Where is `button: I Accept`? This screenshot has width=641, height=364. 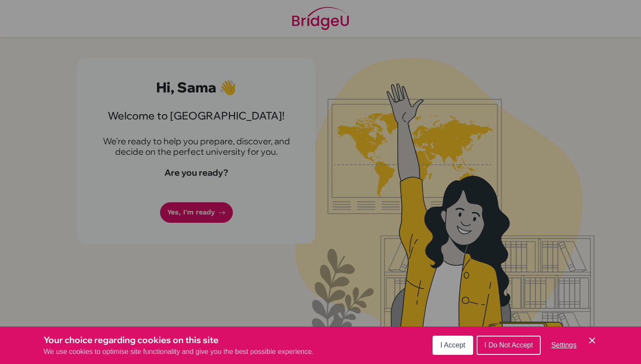
button: I Accept is located at coordinates (453, 345).